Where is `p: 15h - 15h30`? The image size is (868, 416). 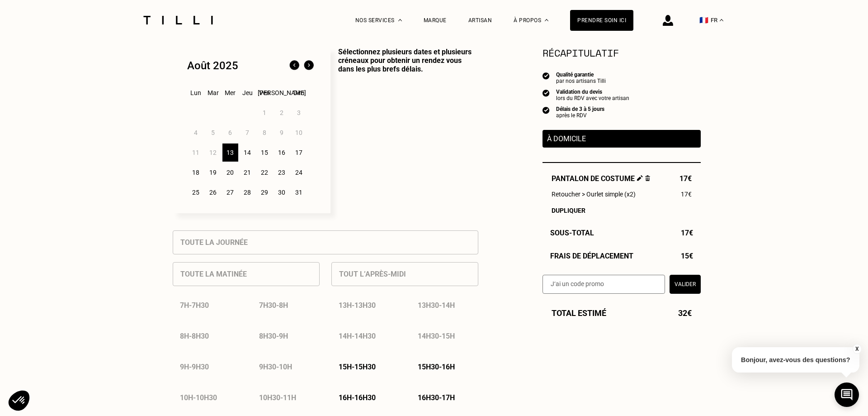
p: 15h - 15h30 is located at coordinates (357, 367).